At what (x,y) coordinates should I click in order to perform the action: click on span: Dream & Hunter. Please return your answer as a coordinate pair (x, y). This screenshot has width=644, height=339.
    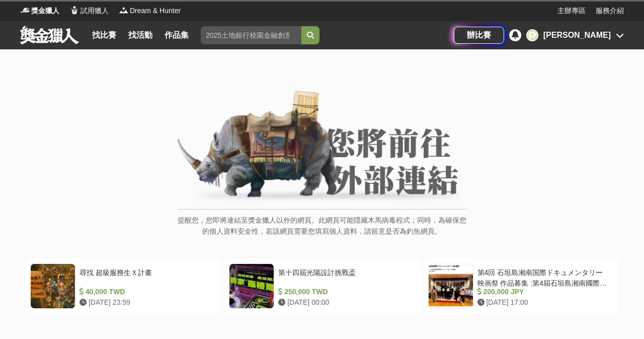
    Looking at the image, I should click on (155, 11).